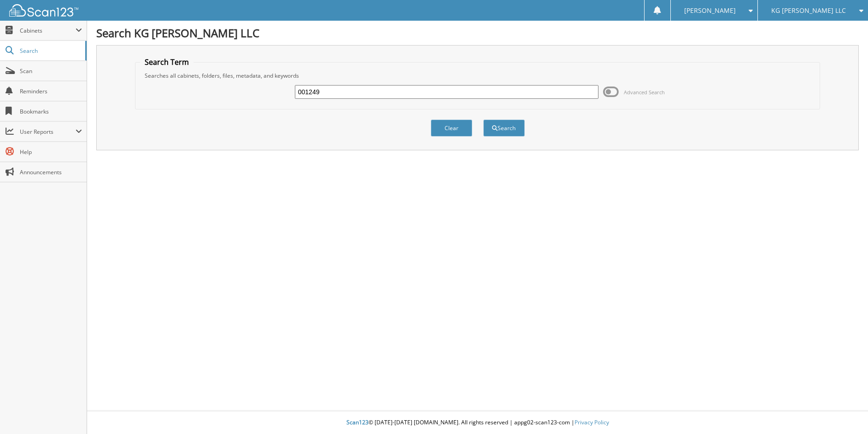  What do you see at coordinates (48, 30) in the screenshot?
I see `span: Cabinets` at bounding box center [48, 30].